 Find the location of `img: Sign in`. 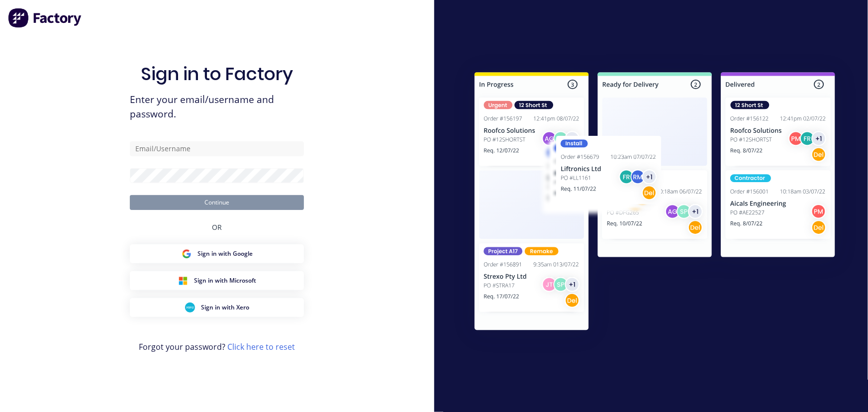

img: Sign in is located at coordinates (654, 203).